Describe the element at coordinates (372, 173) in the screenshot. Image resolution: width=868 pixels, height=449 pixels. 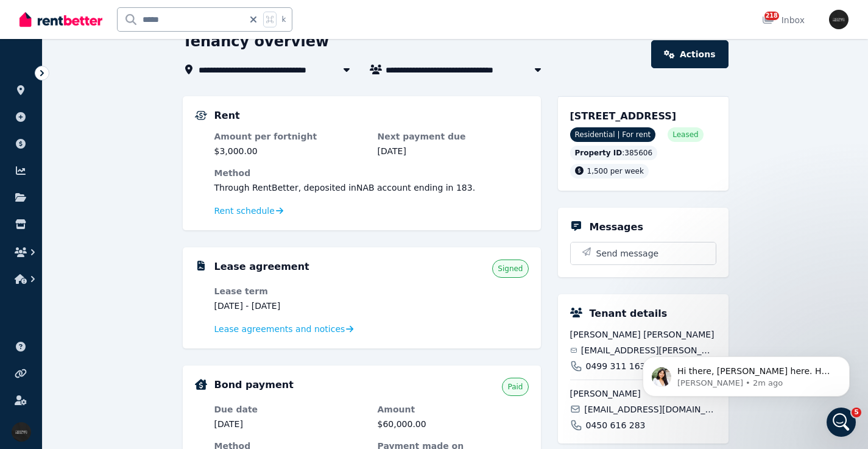
I see `dt: Method` at that location.